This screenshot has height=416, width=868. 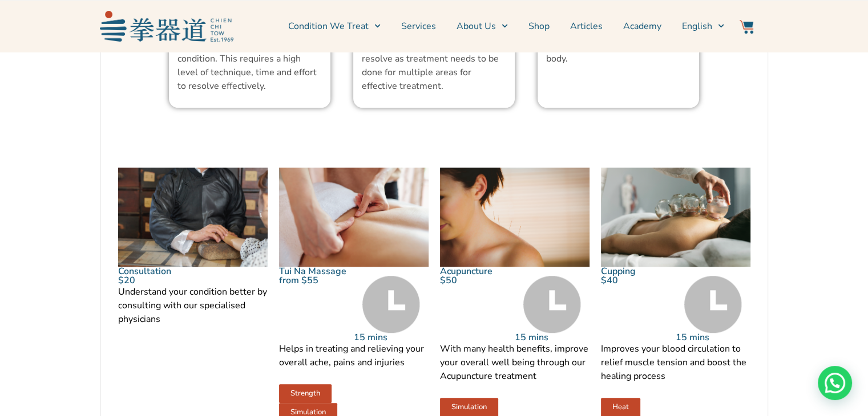 What do you see at coordinates (144, 271) in the screenshot?
I see `a: Consultation` at bounding box center [144, 271].